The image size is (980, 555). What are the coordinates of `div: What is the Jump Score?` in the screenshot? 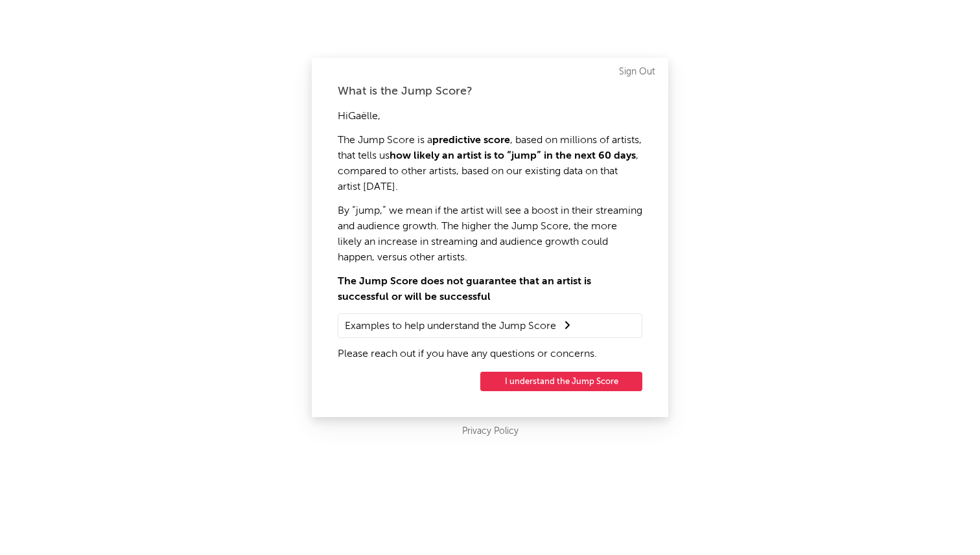 It's located at (490, 92).